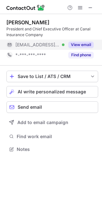  What do you see at coordinates (56, 137) in the screenshot?
I see `span: Find work email` at bounding box center [56, 137].